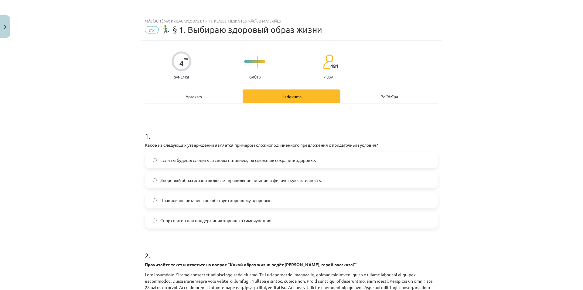 The image size is (583, 290). What do you see at coordinates (292, 21) in the screenshot?
I see `div: Mācību tēma: Krievu valodas b1 - 11. klases 1.ieskaites mācību materiāls` at bounding box center [292, 21].